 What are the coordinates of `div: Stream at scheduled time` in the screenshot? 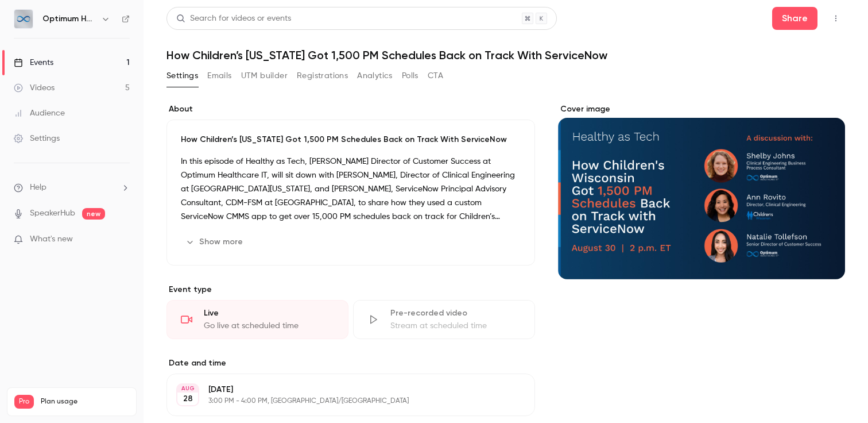 It's located at (455, 326).